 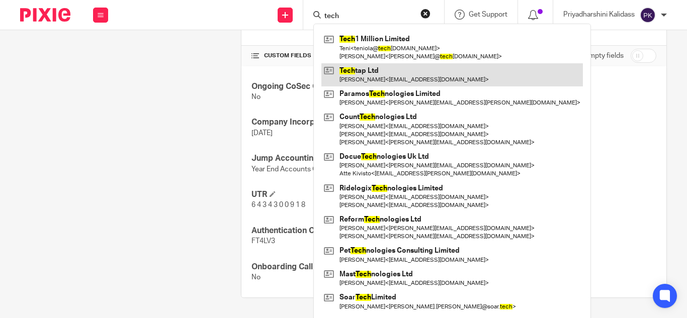 What do you see at coordinates (648, 15) in the screenshot?
I see `img: svg%3E` at bounding box center [648, 15].